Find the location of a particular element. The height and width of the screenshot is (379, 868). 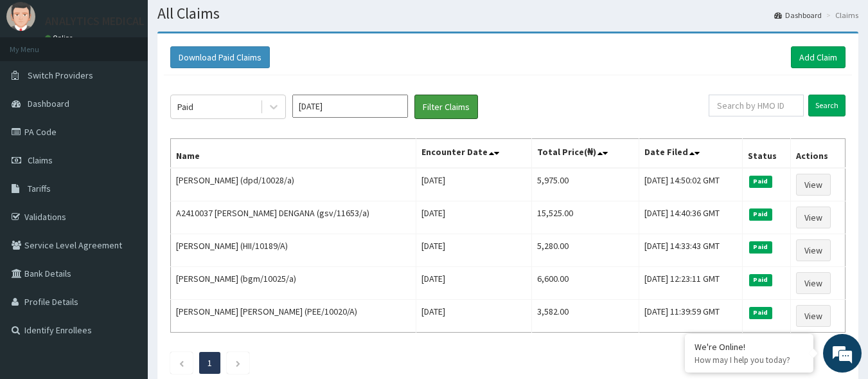

input: Select Month and Year is located at coordinates (350, 106).